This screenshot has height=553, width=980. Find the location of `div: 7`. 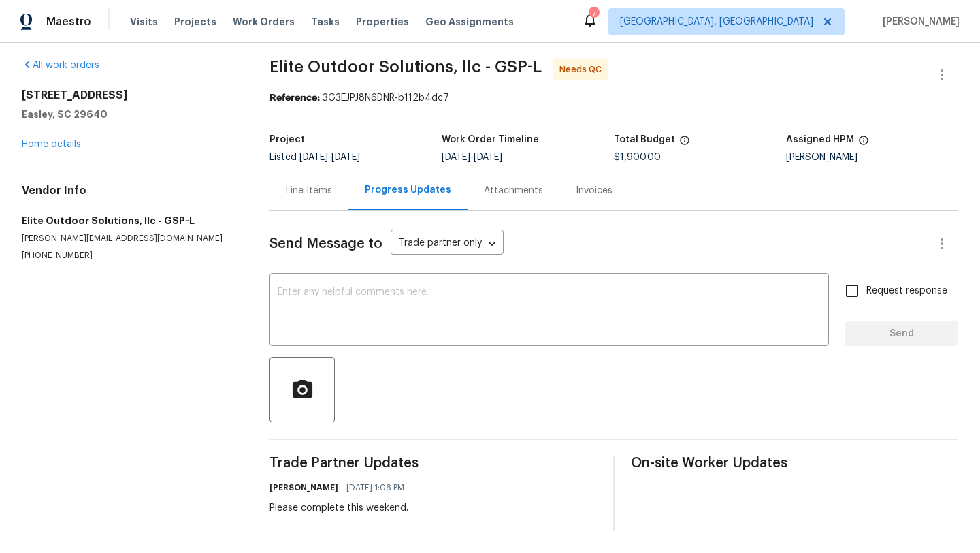

div: 7 is located at coordinates (594, 15).